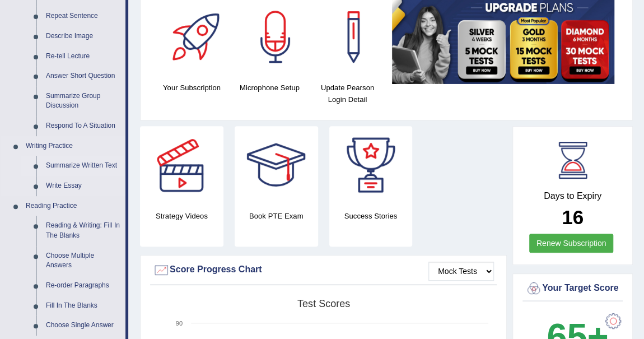  What do you see at coordinates (83, 306) in the screenshot?
I see `a: Fill In The Blanks` at bounding box center [83, 306].